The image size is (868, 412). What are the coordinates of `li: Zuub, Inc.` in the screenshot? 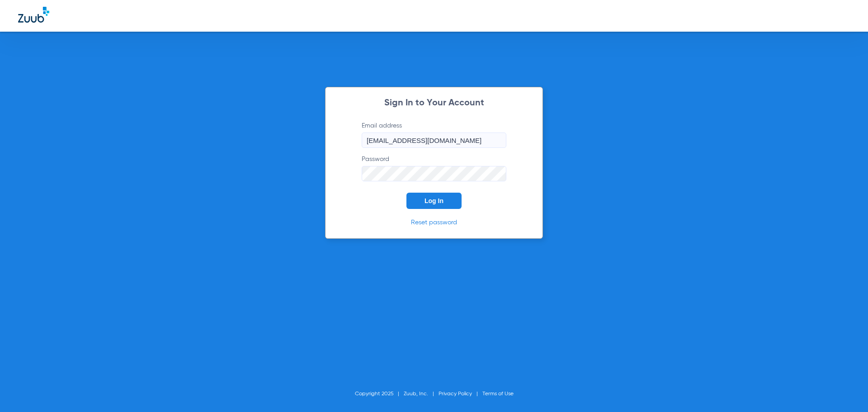 It's located at (421, 394).